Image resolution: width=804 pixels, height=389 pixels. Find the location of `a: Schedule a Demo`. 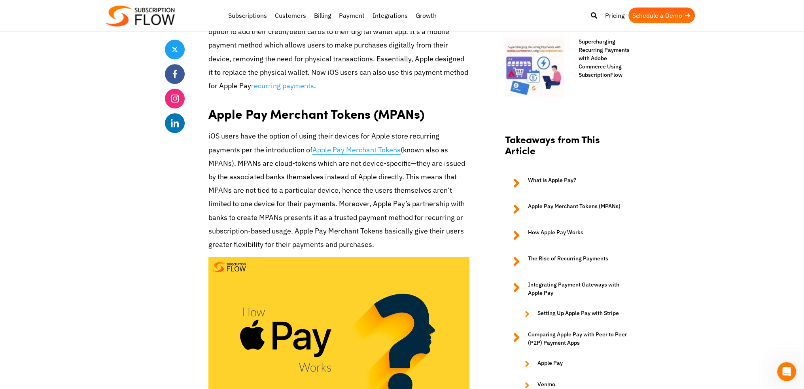

a: Schedule a Demo is located at coordinates (661, 15).